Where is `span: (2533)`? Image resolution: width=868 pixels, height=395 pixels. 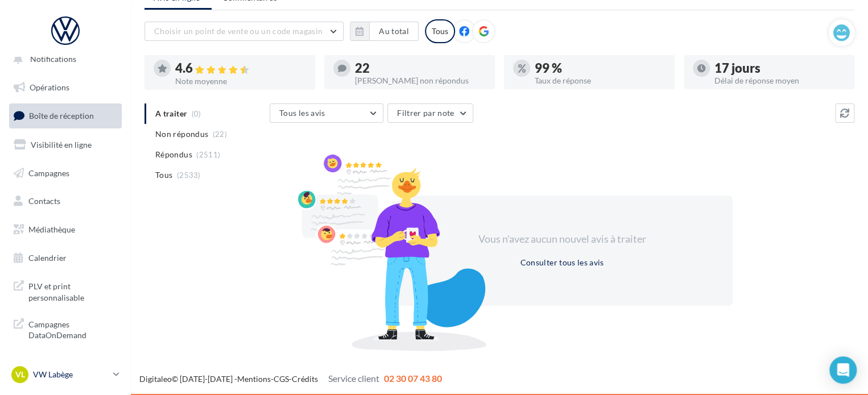
span: (2533) is located at coordinates (189, 175).